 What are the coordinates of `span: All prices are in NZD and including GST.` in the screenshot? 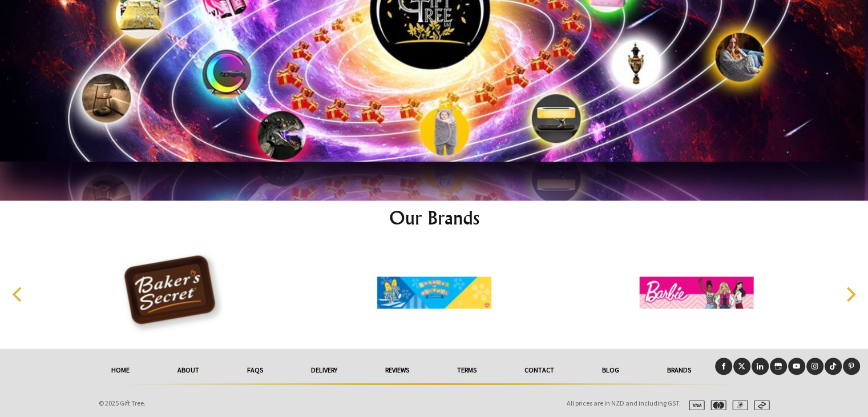 It's located at (624, 402).